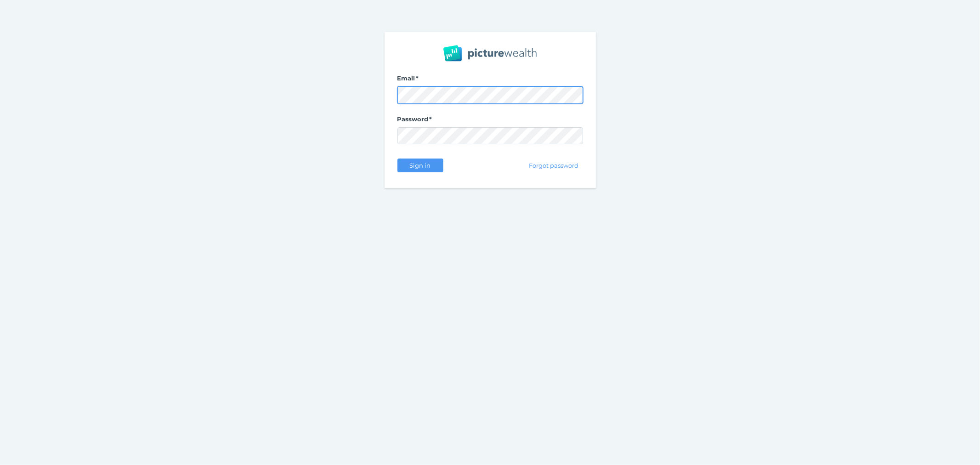 This screenshot has width=980, height=465. Describe the element at coordinates (553, 165) in the screenshot. I see `span: Forgot password` at that location.